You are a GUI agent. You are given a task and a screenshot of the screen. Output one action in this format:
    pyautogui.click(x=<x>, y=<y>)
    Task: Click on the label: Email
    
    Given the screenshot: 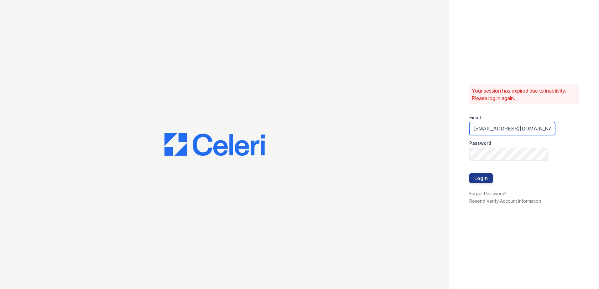 What is the action you would take?
    pyautogui.click(x=475, y=118)
    